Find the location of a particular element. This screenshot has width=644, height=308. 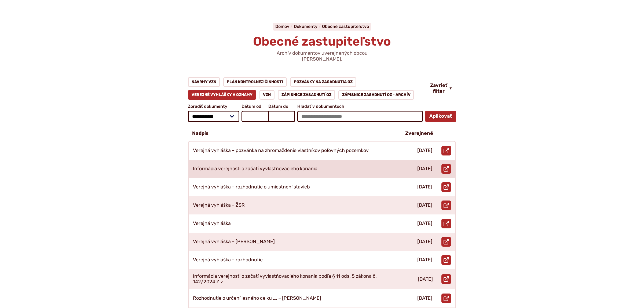

span: Dátum od is located at coordinates (255, 106).